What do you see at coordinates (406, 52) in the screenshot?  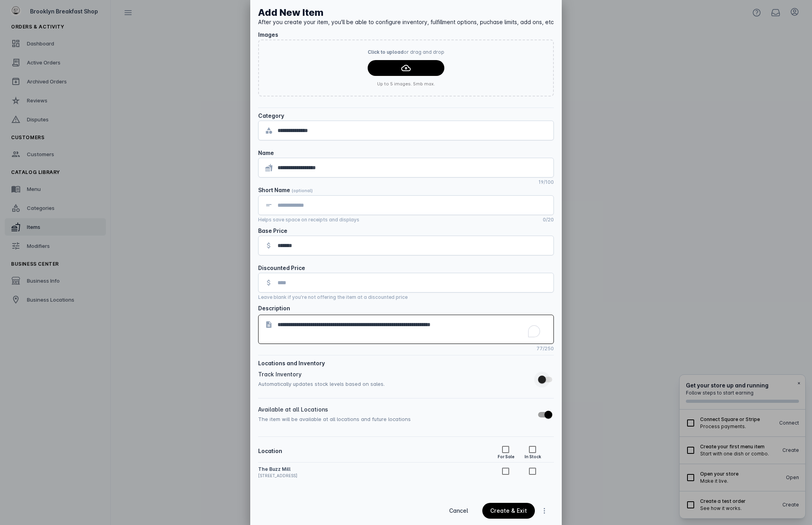 I see `p: or drag and drop` at bounding box center [406, 52].